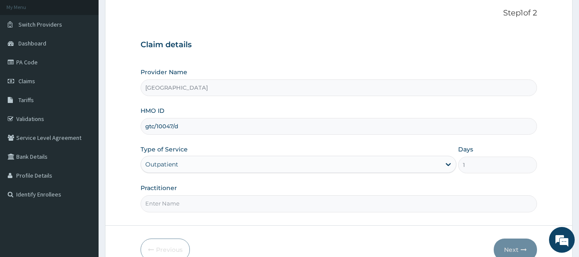  I want to click on span: Dashboard, so click(32, 43).